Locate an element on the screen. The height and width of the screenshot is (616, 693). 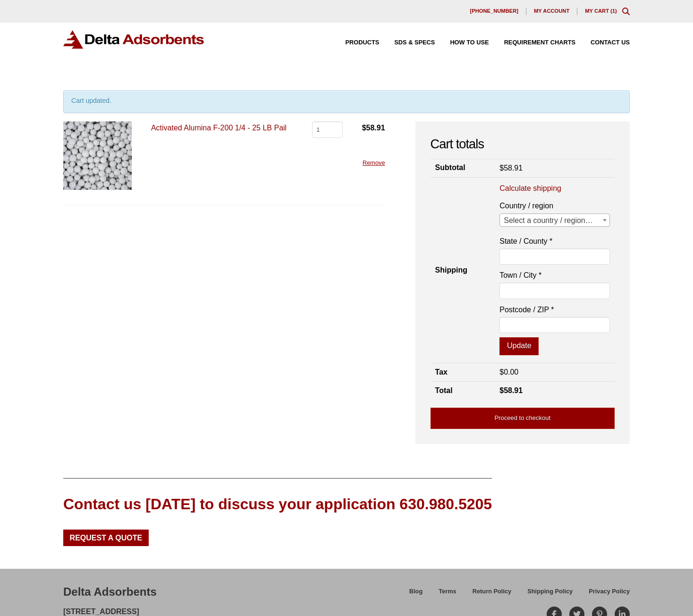
span: Request a Quote is located at coordinates (106, 538).